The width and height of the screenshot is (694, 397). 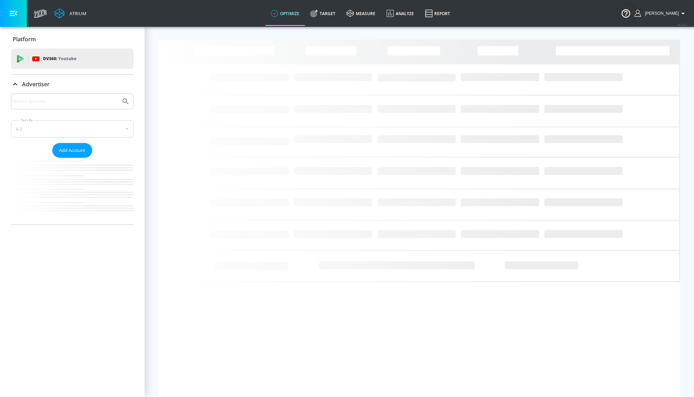 I want to click on div: Atrium, so click(x=76, y=13).